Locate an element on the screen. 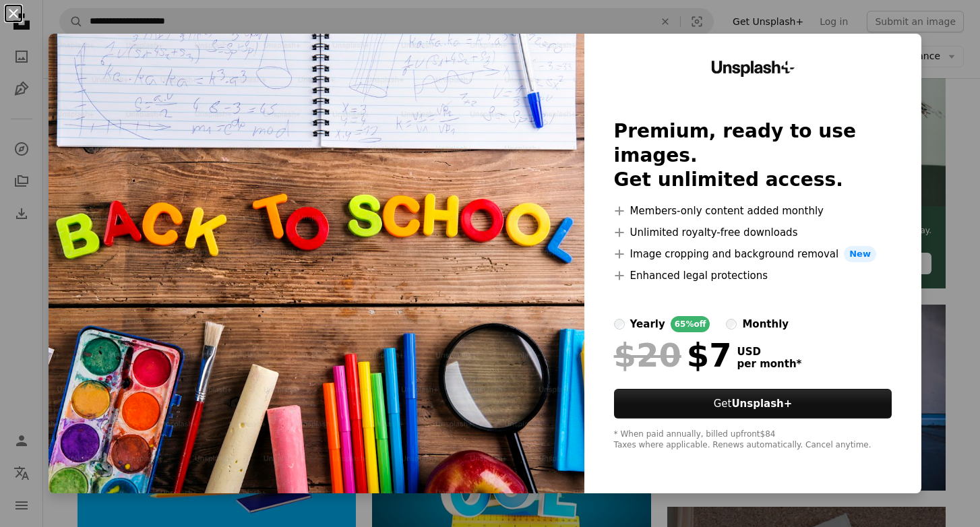  h2: Premium, ready to use images. Get unlimited access. is located at coordinates (753, 156).